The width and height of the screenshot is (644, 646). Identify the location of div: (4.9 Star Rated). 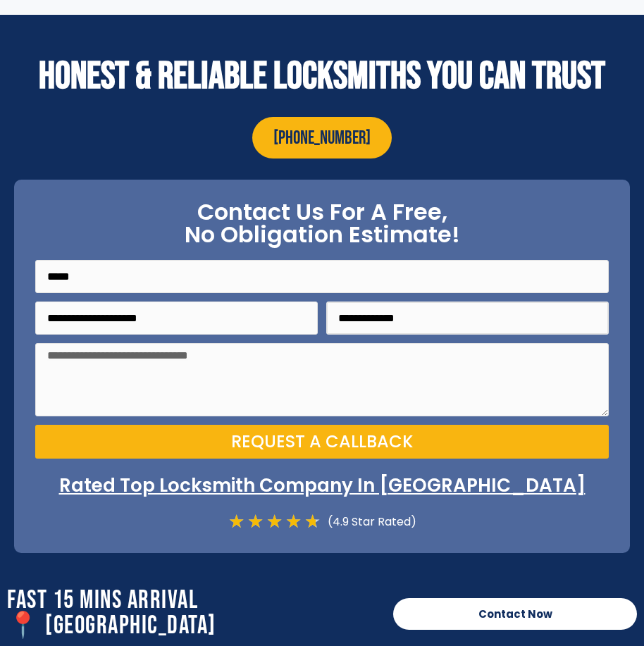
(368, 521).